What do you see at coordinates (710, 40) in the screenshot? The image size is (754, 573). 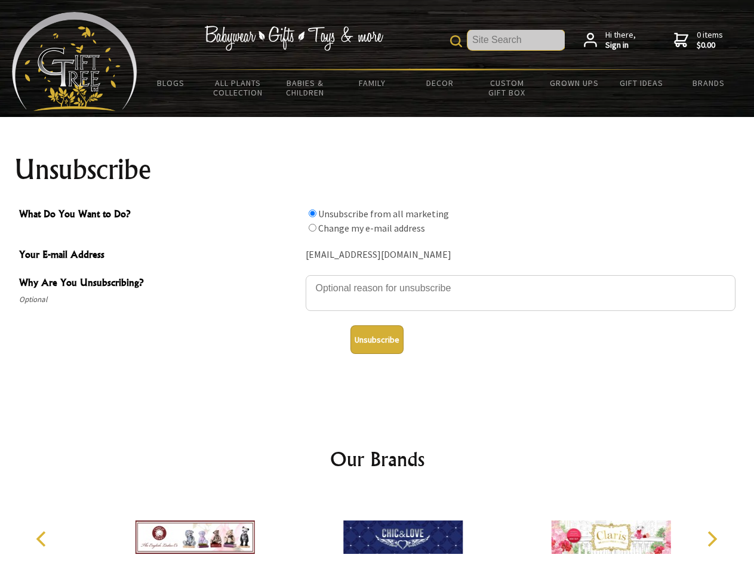 I see `span: 0 items` at bounding box center [710, 40].